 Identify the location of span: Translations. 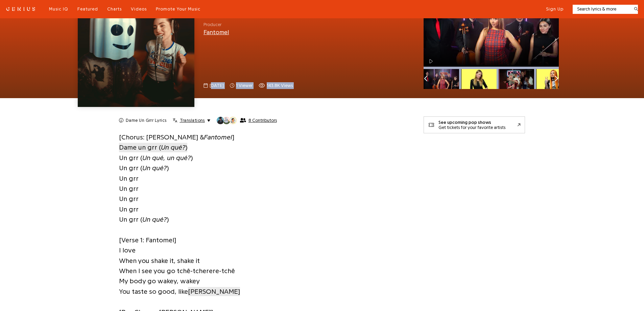
(192, 121).